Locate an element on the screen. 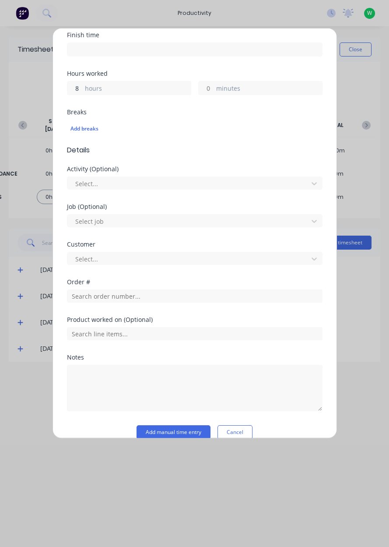 This screenshot has width=389, height=547. div: Notes is located at coordinates (195, 357).